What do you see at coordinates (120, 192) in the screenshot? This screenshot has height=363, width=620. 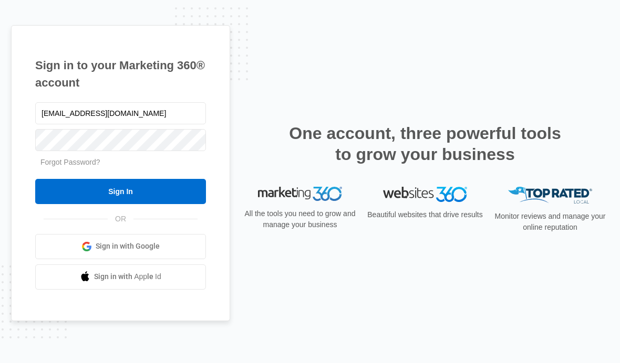 I see `input: Sign In` at bounding box center [120, 192].